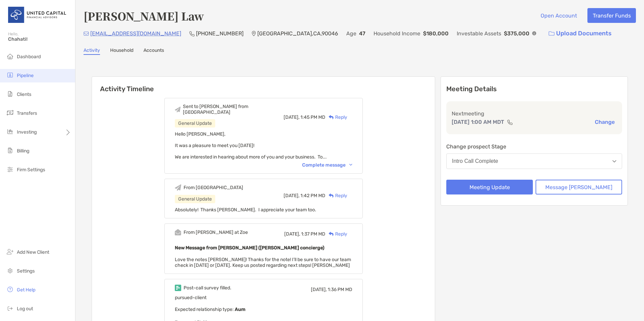 This screenshot has height=321, width=644. I want to click on span: 1:37 PM MD, so click(313, 233).